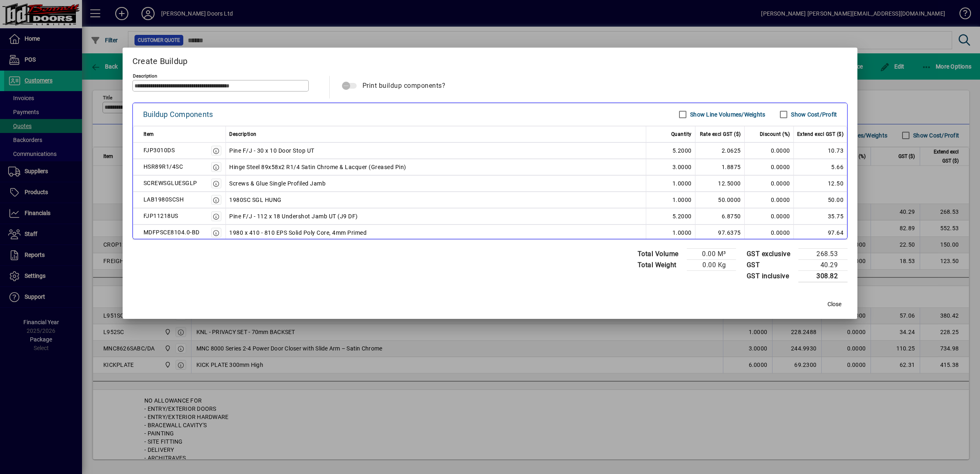  I want to click on label: Show Line Volumes/Weights, so click(726, 115).